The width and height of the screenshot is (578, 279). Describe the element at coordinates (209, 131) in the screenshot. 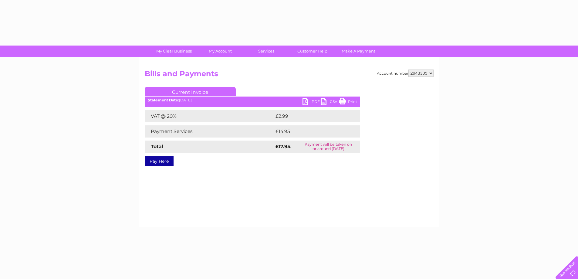

I see `td: Payment Services` at that location.